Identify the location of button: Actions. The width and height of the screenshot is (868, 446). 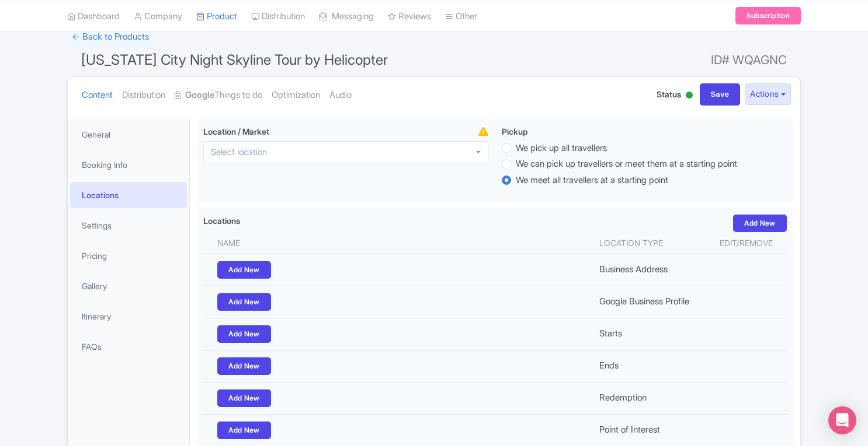
(767, 94).